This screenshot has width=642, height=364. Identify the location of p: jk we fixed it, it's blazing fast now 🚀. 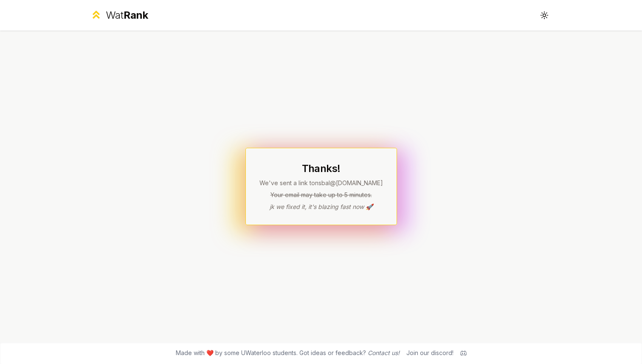
(321, 207).